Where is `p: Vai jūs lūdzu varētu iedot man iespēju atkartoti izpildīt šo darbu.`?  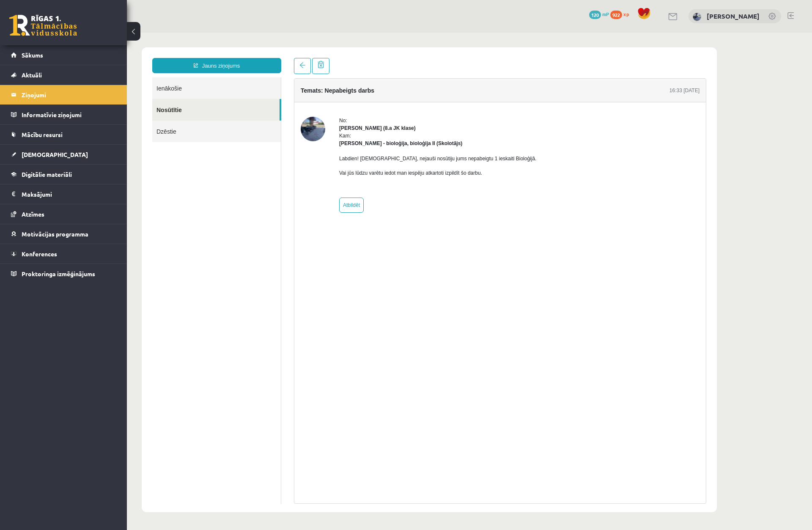 p: Vai jūs lūdzu varētu iedot man iespēju atkartoti izpildīt šo darbu. is located at coordinates (311, 140).